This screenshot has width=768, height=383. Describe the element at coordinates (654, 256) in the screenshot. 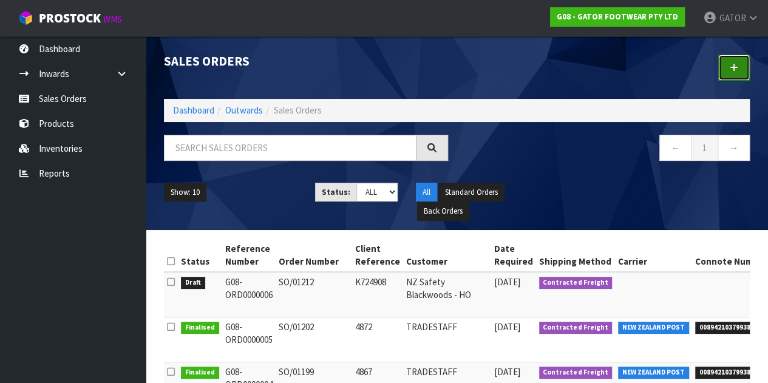

I see `th: Carrier` at that location.